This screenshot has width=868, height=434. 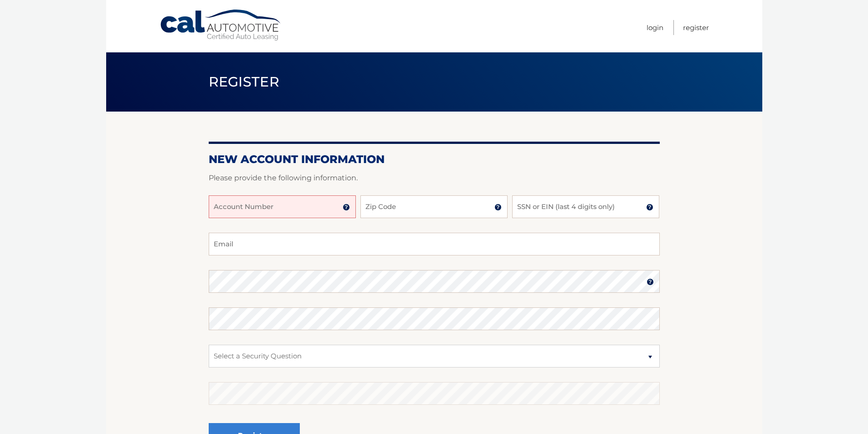 I want to click on a: Cal Automotive, so click(x=221, y=25).